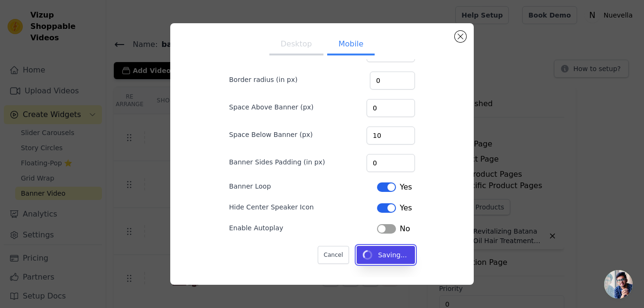  What do you see at coordinates (271, 107) in the screenshot?
I see `label: Space Above Banner (px)` at bounding box center [271, 107].